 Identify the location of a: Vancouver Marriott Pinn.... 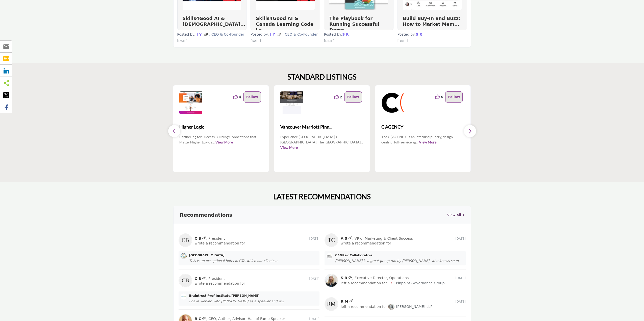
(322, 127).